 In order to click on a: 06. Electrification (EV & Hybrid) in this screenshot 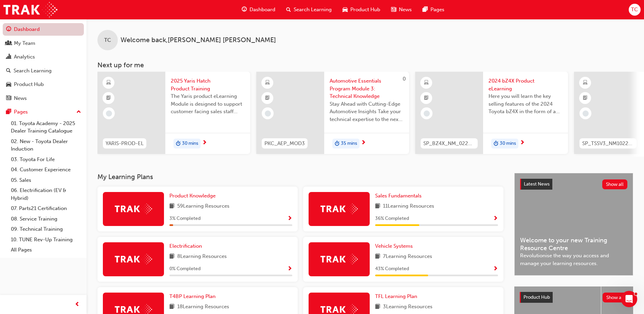, I will do `click(46, 195)`.